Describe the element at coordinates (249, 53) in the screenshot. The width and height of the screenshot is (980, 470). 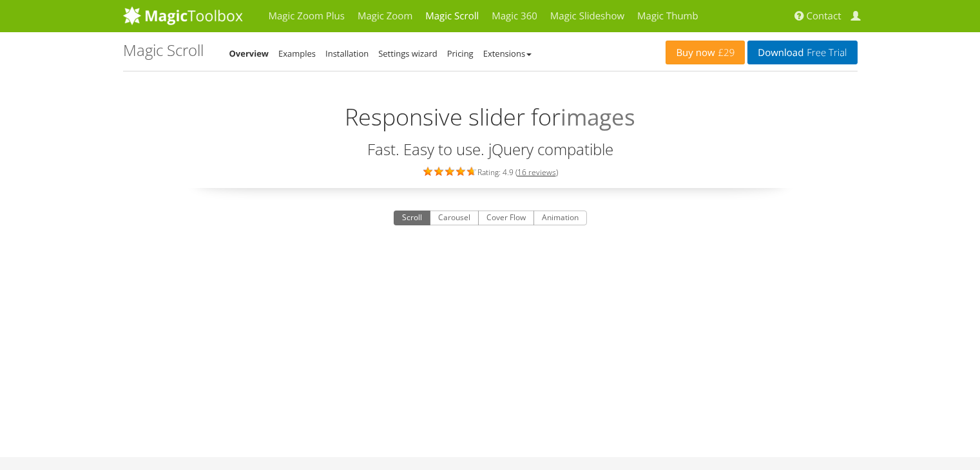
I see `a: Overview` at that location.